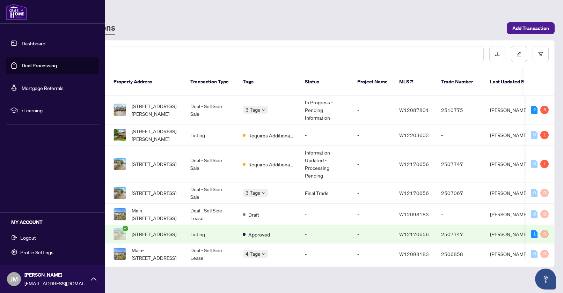  I want to click on button: Add Transaction, so click(531, 28).